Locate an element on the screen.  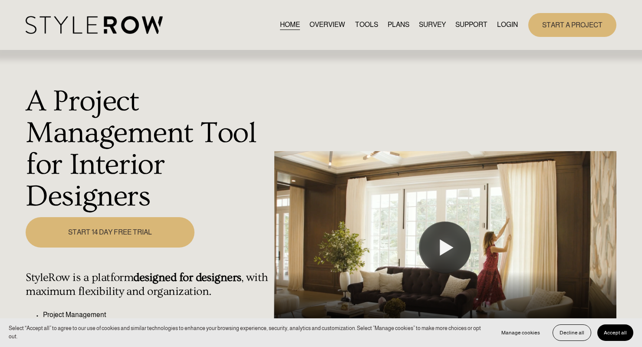
a: START 14 DAY FREE TRIAL is located at coordinates (110, 232).